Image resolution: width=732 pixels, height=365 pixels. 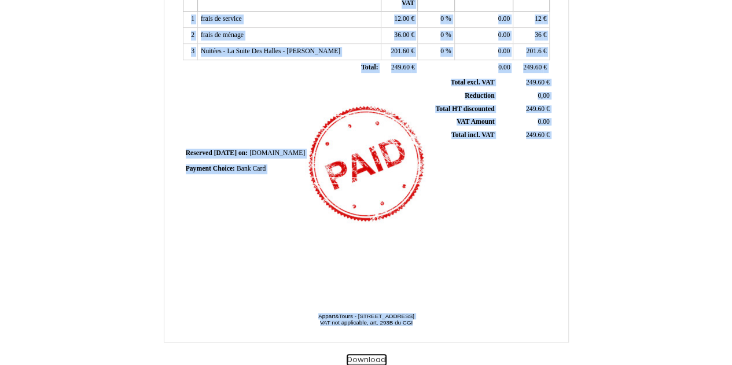 What do you see at coordinates (251, 168) in the screenshot?
I see `span: Bank Card` at bounding box center [251, 168].